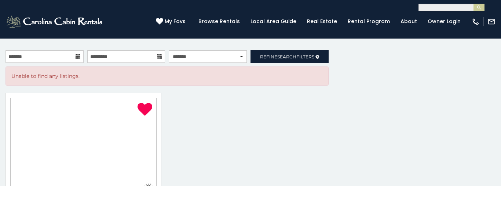 This screenshot has width=501, height=220. I want to click on img: White-1-2.png, so click(55, 22).